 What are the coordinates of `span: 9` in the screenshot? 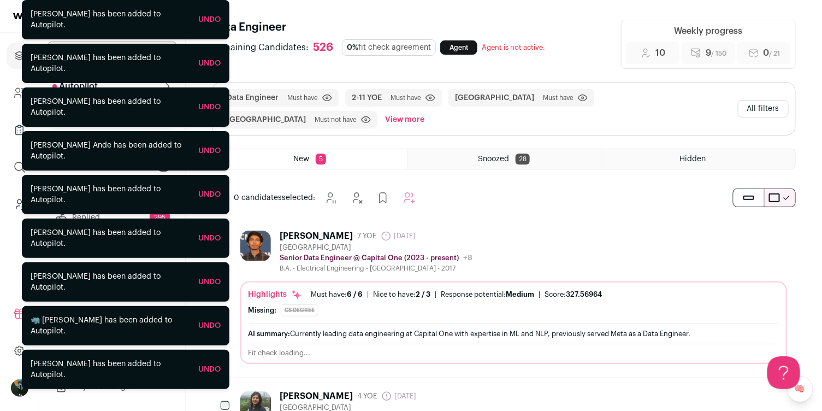 It's located at (716, 53).